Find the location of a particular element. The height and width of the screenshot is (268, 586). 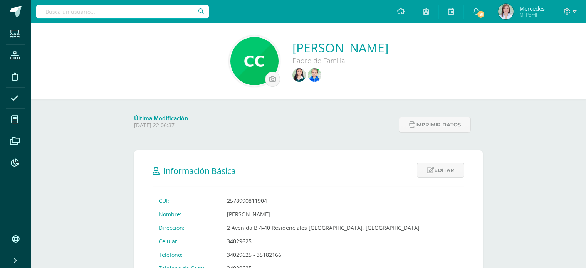

a: Editar is located at coordinates (440, 170).